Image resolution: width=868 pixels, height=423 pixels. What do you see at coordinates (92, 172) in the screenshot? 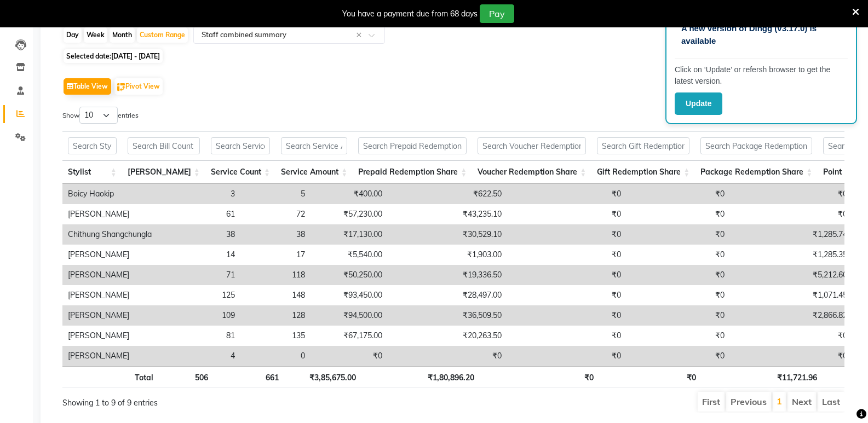
I see `th: Stylist: activate to sort column ascending` at bounding box center [92, 172].